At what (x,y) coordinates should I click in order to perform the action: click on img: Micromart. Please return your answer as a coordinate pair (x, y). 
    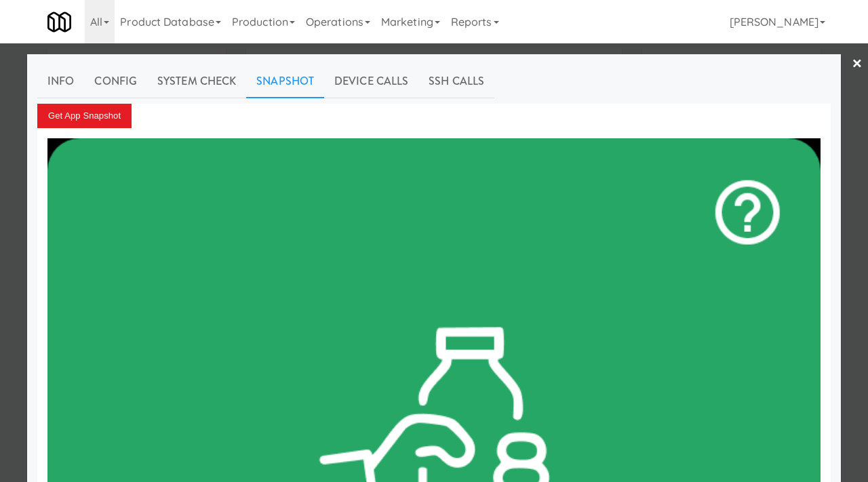
    Looking at the image, I should click on (59, 22).